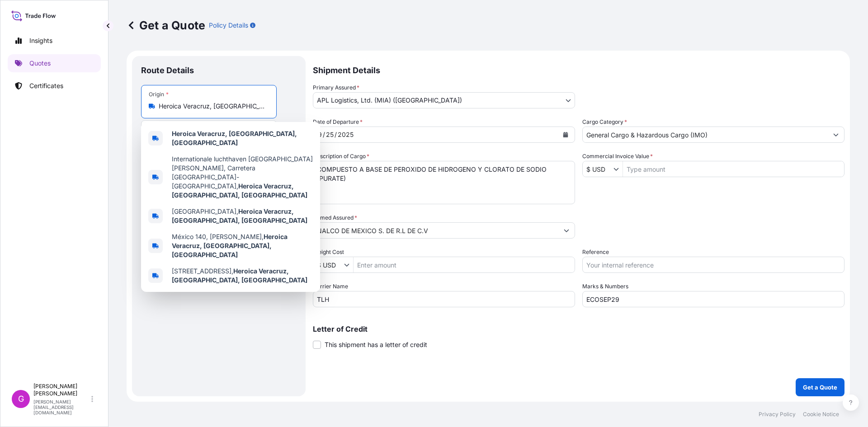 The width and height of the screenshot is (868, 427). I want to click on div: Origin, so click(159, 94).